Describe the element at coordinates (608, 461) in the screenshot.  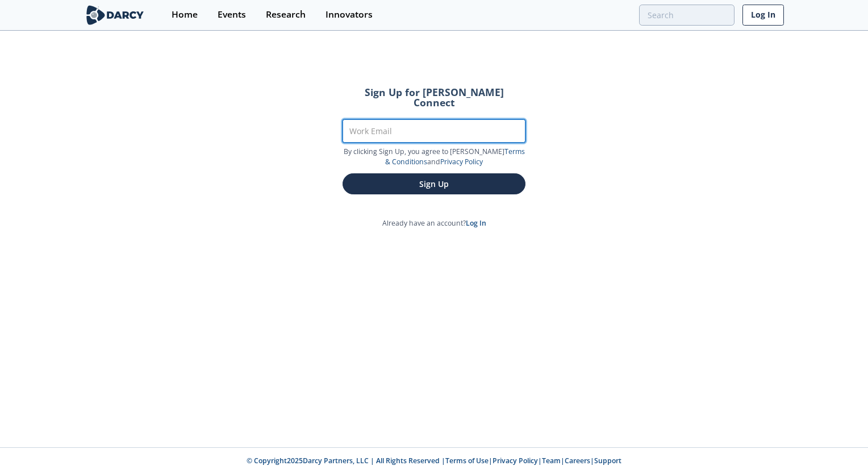
I see `a: Support` at that location.